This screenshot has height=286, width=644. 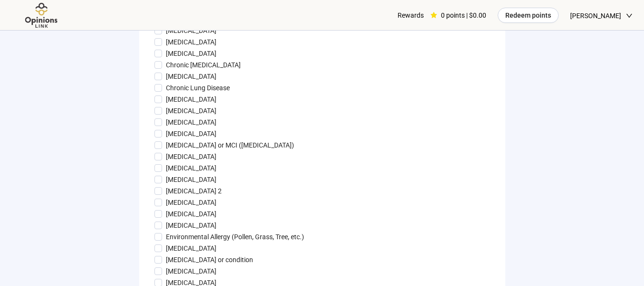 I want to click on span: star, so click(x=434, y=15).